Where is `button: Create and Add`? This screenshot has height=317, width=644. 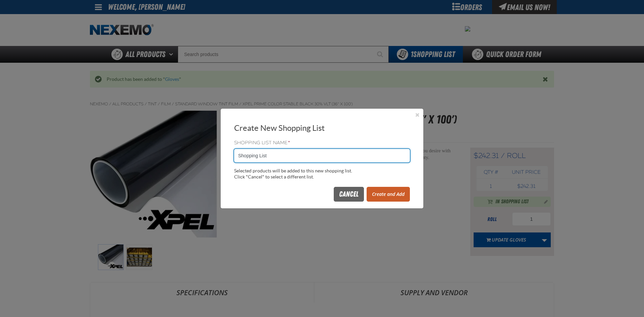
button: Create and Add is located at coordinates (388, 195).